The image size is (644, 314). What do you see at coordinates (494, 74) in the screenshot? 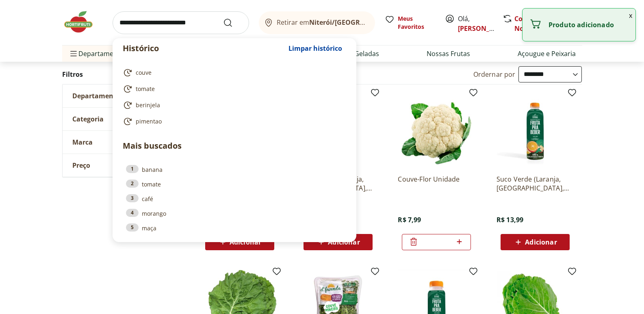
I see `label: Ordernar por` at bounding box center [494, 74].